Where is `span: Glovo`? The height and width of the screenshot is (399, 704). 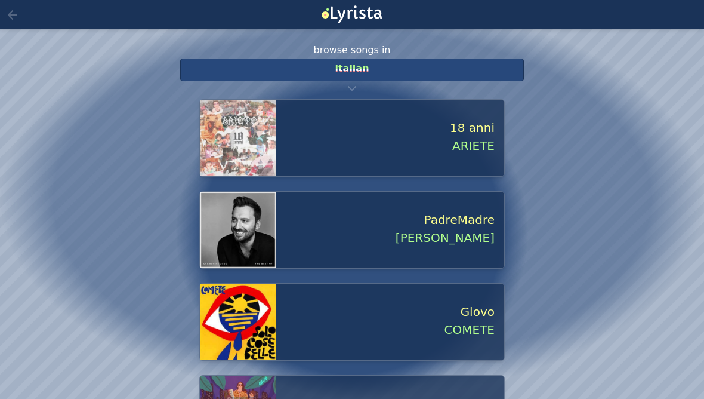 span: Glovo is located at coordinates (385, 311).